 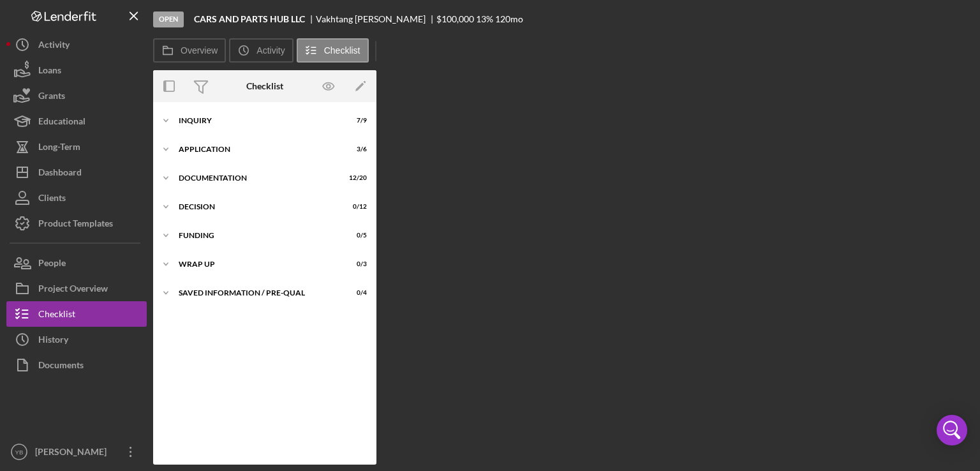 What do you see at coordinates (257, 235) in the screenshot?
I see `div: Funding` at bounding box center [257, 235].